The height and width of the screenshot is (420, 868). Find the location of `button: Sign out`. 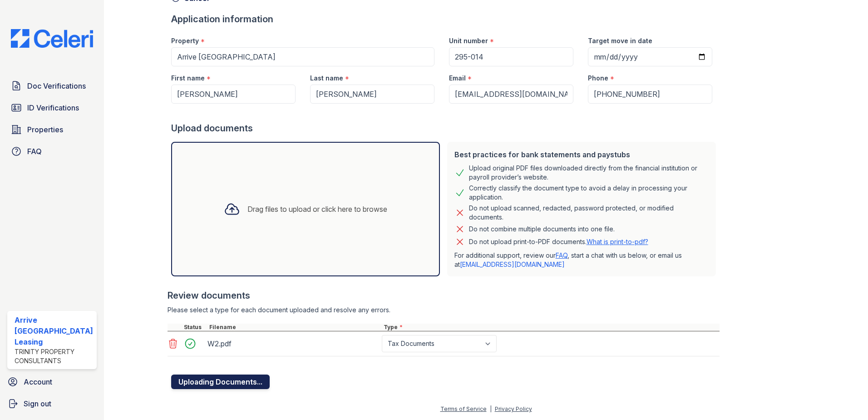

button: Sign out is located at coordinates (52, 404).